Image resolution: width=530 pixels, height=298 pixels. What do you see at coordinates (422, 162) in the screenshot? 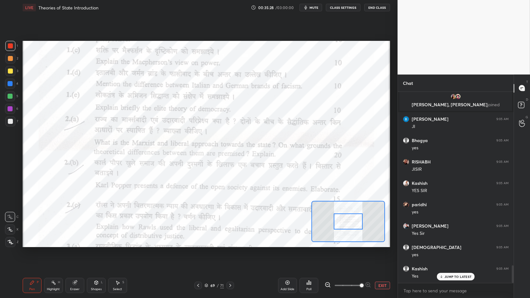
I see `h6: RISHABH` at bounding box center [422, 162].